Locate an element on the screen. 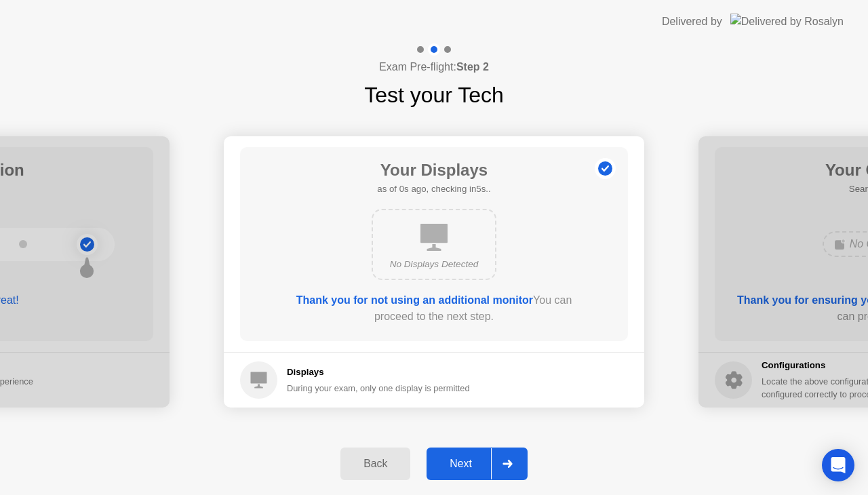 This screenshot has width=868, height=495. div: You can proceed to the next step. is located at coordinates (434, 309).